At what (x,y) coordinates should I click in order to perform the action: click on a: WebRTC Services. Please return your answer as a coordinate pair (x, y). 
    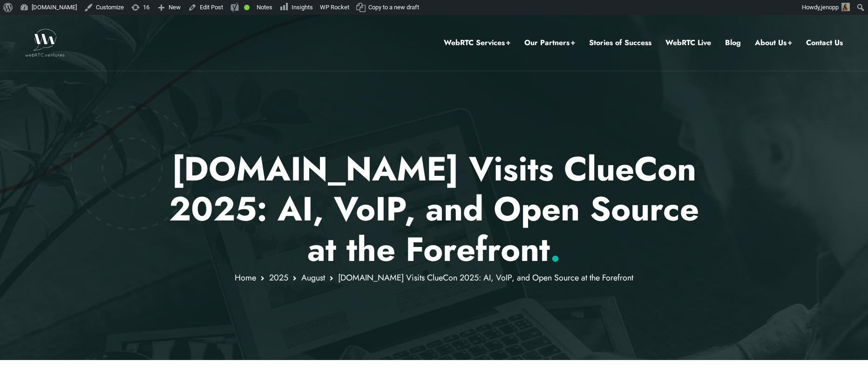
    Looking at the image, I should click on (477, 43).